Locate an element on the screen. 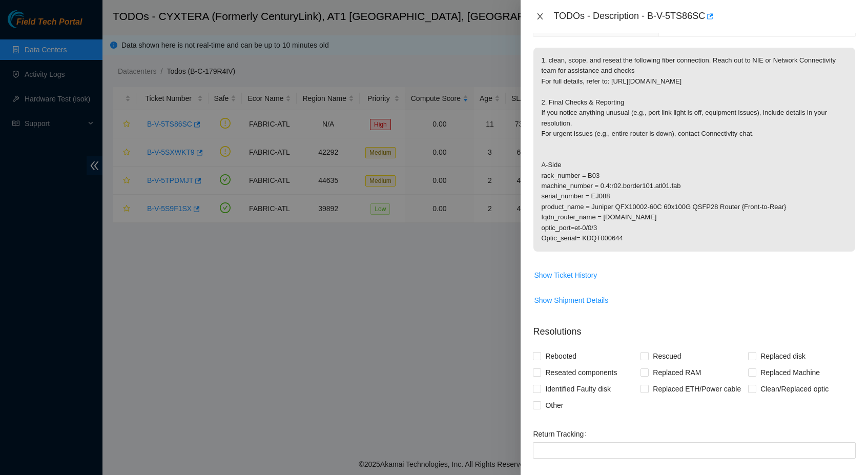 Image resolution: width=868 pixels, height=475 pixels. button: Show Shipment Details is located at coordinates (571, 300).